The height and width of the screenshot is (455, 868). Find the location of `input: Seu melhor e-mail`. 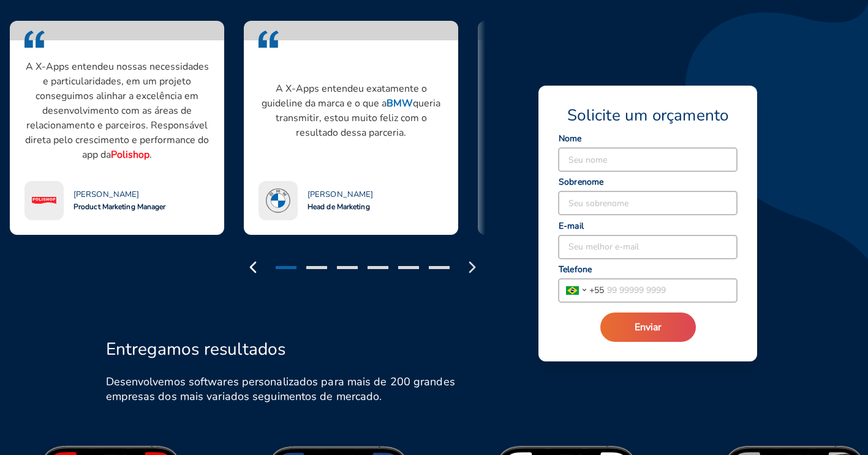

input: Seu melhor e-mail is located at coordinates (647, 247).